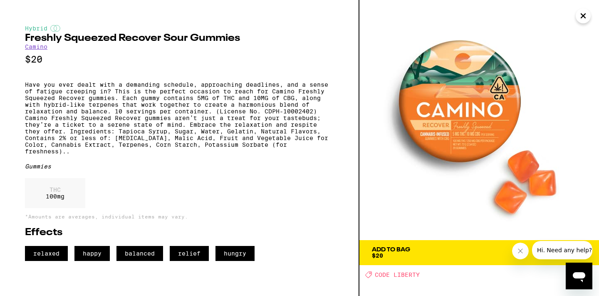 This screenshot has width=599, height=296. Describe the element at coordinates (179, 166) in the screenshot. I see `div: Gummies` at that location.